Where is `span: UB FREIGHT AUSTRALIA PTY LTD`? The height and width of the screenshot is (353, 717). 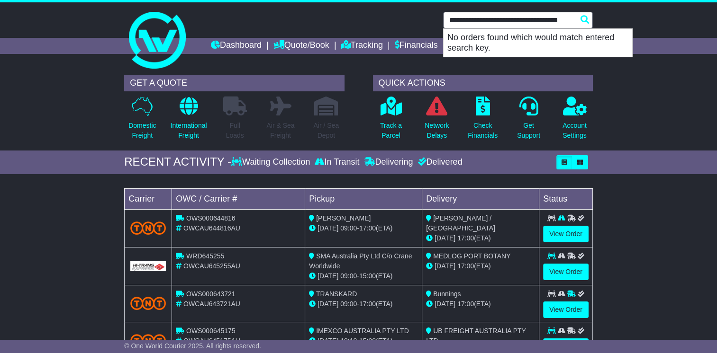
span: UB FREIGHT AUSTRALIA PTY LTD is located at coordinates (476, 336).